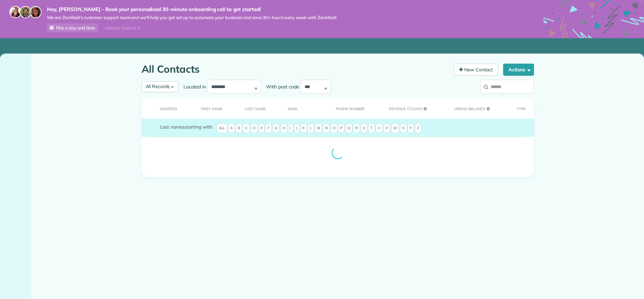  Describe the element at coordinates (302, 108) in the screenshot. I see `th: Email` at that location.